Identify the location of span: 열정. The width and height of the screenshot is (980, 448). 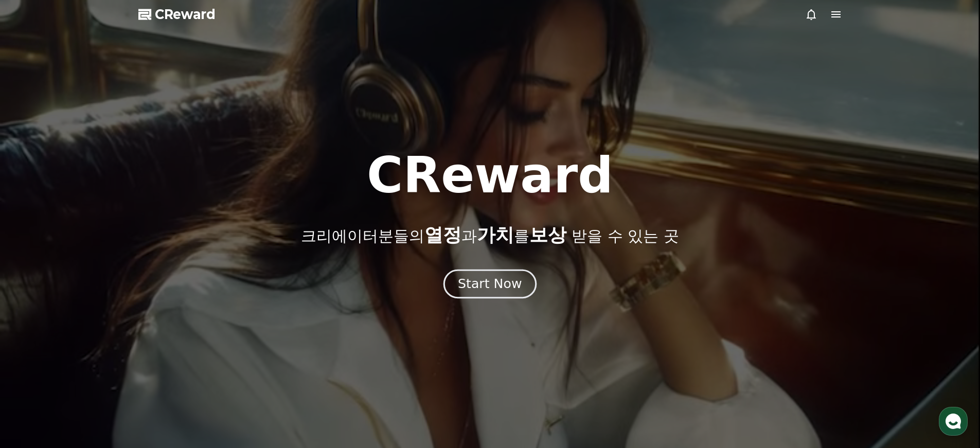
(443, 235).